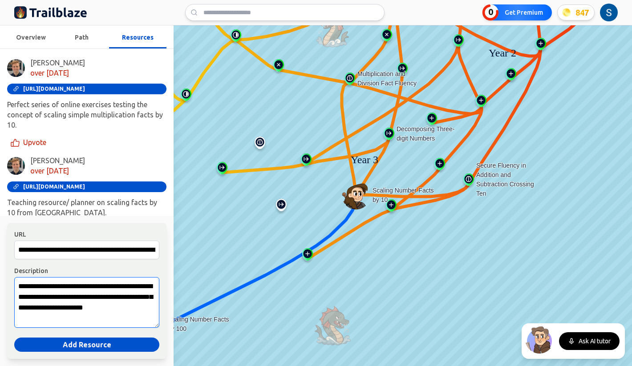  I want to click on label: URL, so click(87, 234).